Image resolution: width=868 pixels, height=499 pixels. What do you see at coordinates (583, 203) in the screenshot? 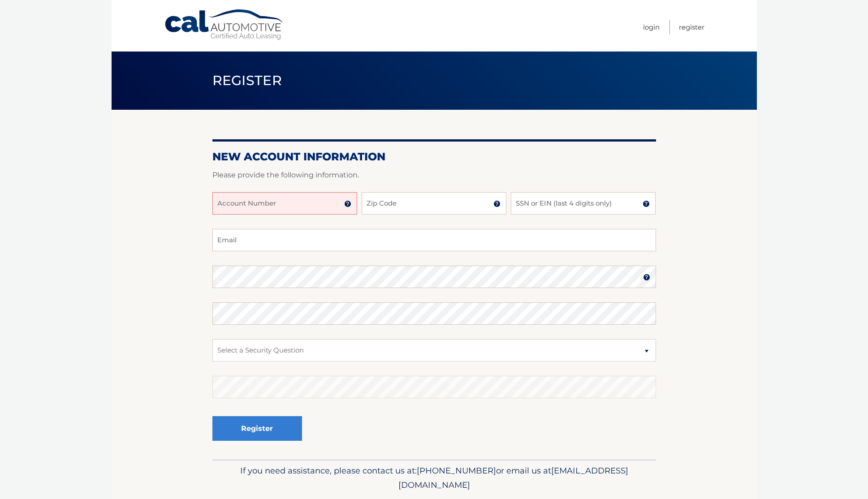
I see `input: SSN or EIN (last 4 digits only)` at bounding box center [583, 203].